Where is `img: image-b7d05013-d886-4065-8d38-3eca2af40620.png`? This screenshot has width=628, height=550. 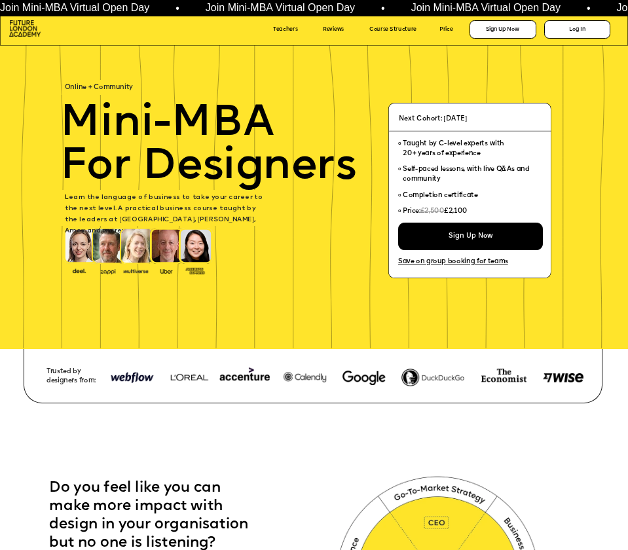
img: image-b7d05013-d886-4065-8d38-3eca2af40620.png is located at coordinates (136, 271).